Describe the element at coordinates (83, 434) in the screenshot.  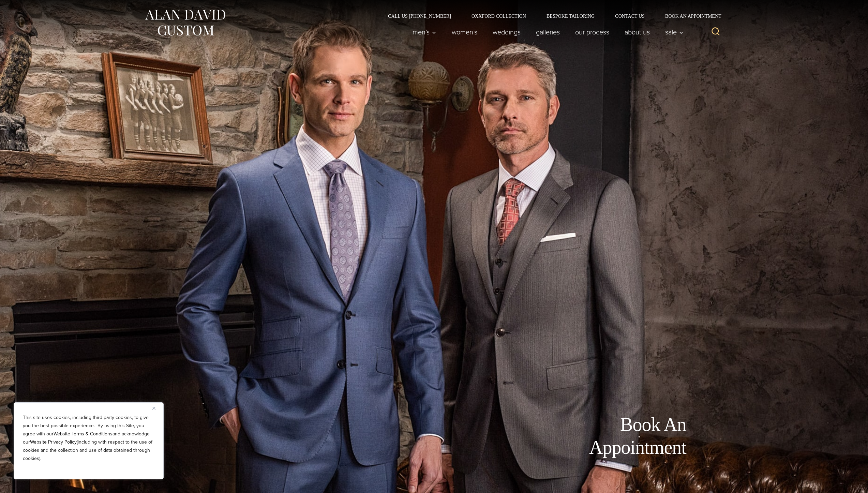
I see `u: Website Terms & Conditions` at that location.